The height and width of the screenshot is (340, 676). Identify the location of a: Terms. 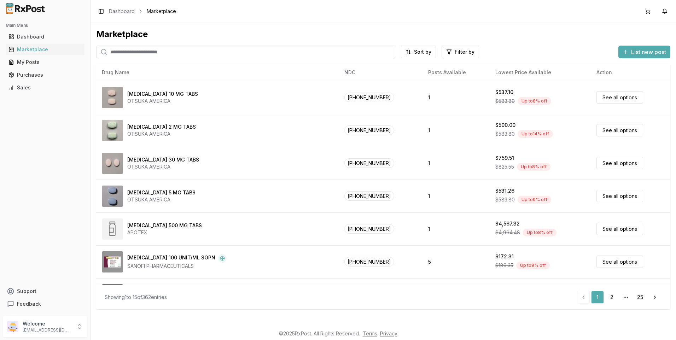
(370, 334).